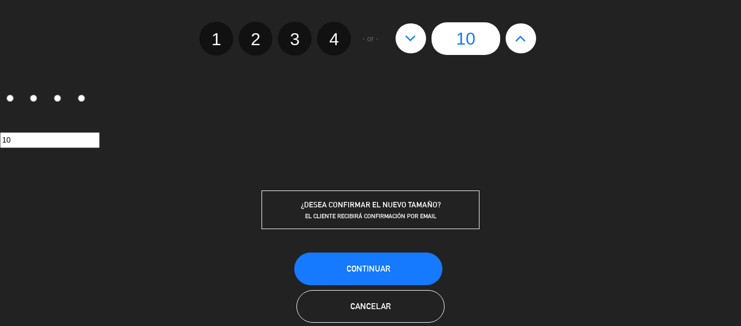 This screenshot has width=741, height=326. Describe the element at coordinates (370, 39) in the screenshot. I see `span: - or -` at that location.